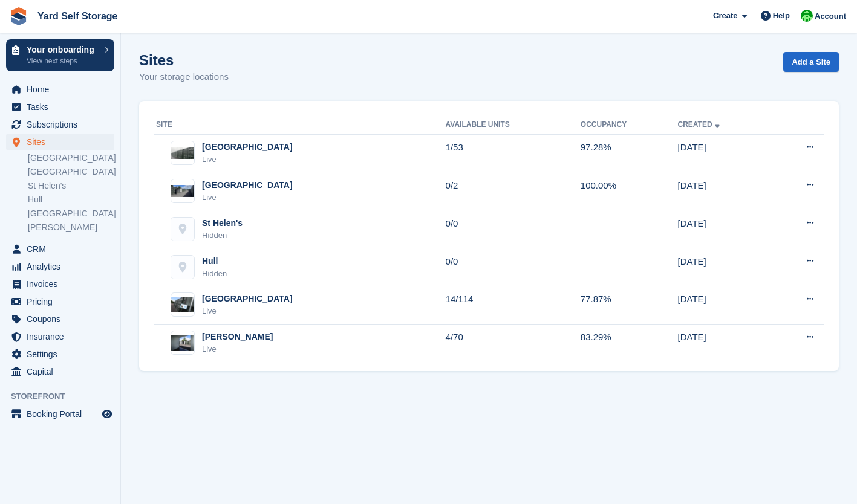  What do you see at coordinates (60, 55) in the screenshot?
I see `a: Your onboarding View next steps` at bounding box center [60, 55].